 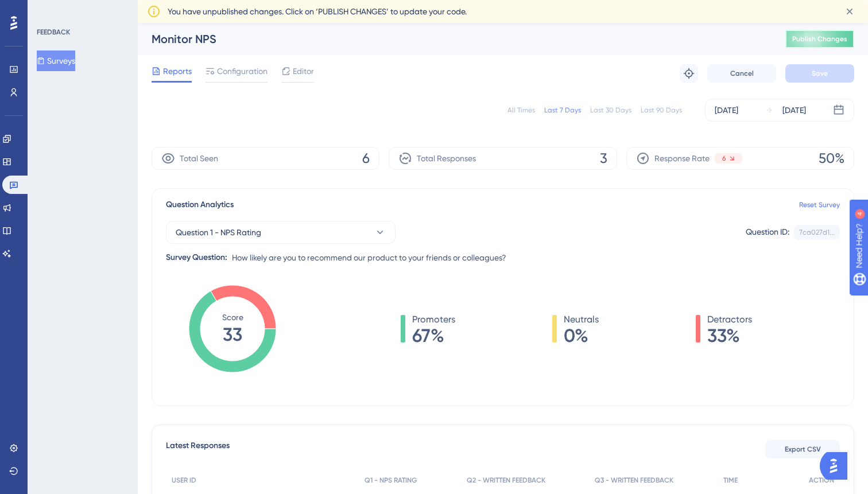 I want to click on span: 0%, so click(x=581, y=336).